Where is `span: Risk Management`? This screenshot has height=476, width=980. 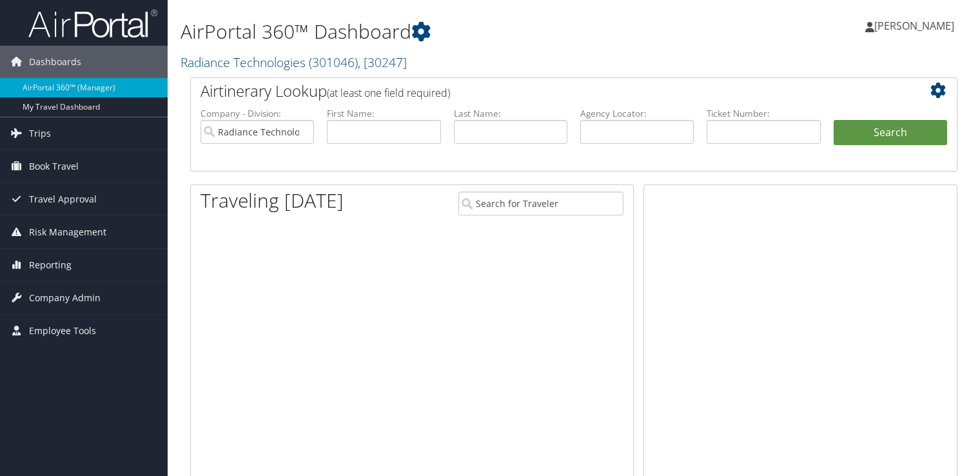
span: Risk Management is located at coordinates (68, 232).